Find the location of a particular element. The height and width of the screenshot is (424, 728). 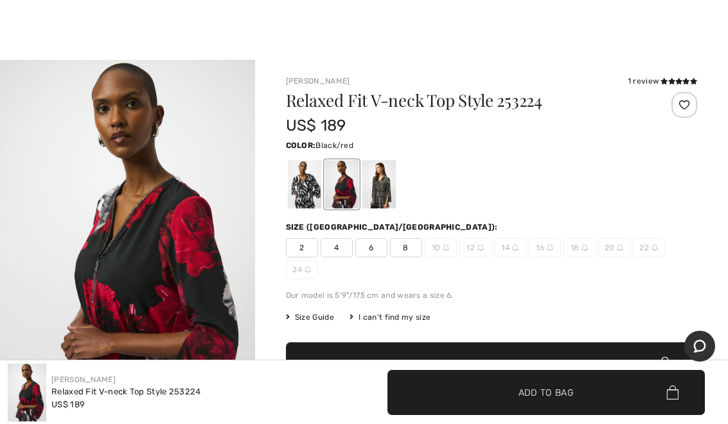

img: Relaxed Fit V-Neck Top Style 253224 is located at coordinates (27, 392).